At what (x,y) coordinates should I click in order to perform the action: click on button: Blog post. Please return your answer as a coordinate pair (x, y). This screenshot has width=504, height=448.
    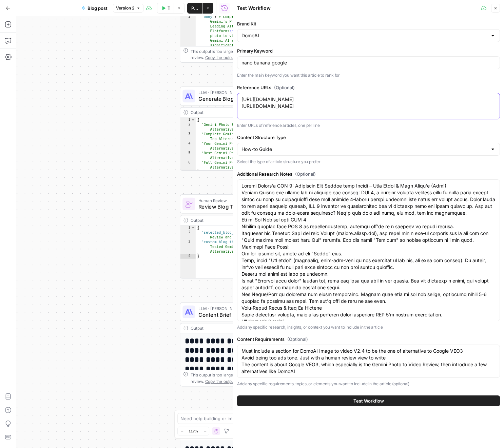
    Looking at the image, I should click on (94, 8).